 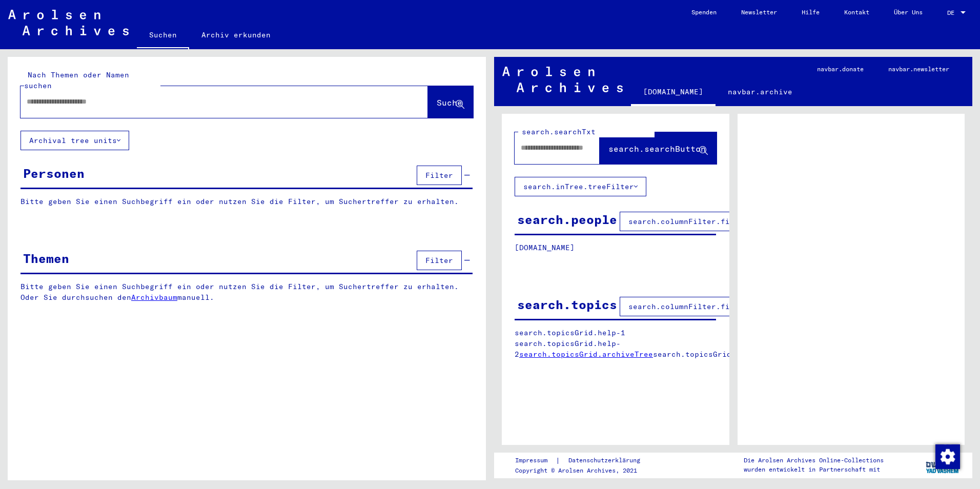 What do you see at coordinates (580, 186) in the screenshot?
I see `button: search.inTree.treeFilter` at bounding box center [580, 186].